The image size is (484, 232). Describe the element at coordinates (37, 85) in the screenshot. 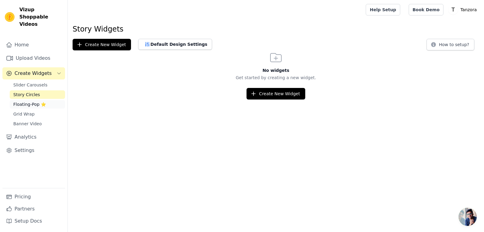

I see `a: Slider Carousels` at that location.